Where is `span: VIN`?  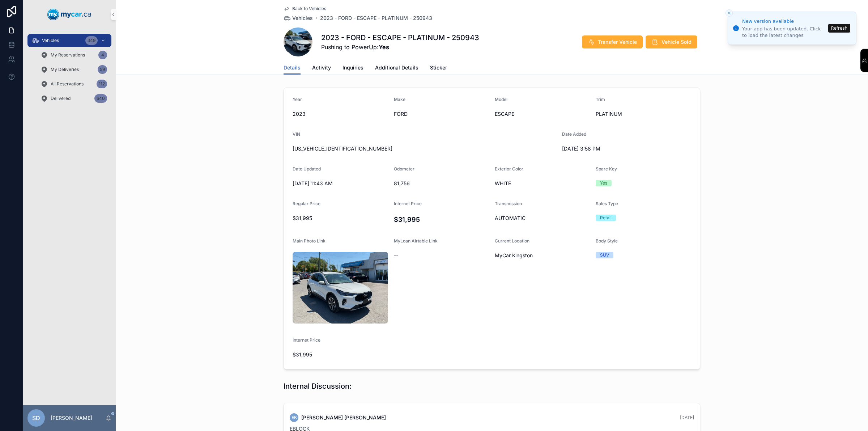 span: VIN is located at coordinates (296, 134).